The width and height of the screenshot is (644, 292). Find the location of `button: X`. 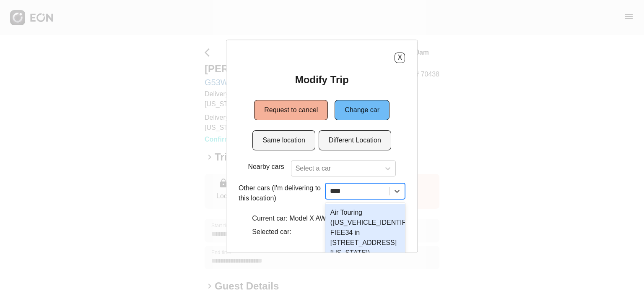

button: X is located at coordinates (400, 57).